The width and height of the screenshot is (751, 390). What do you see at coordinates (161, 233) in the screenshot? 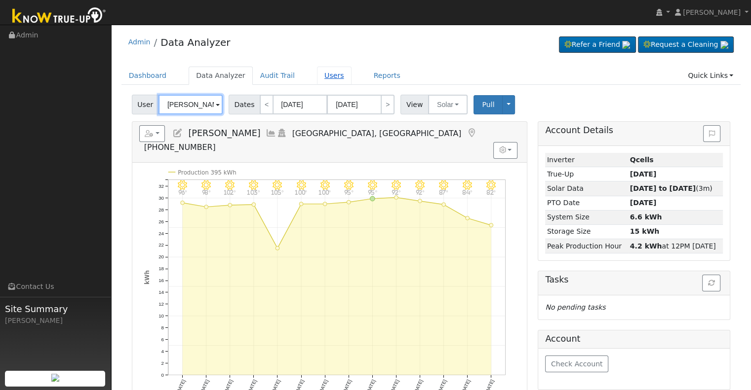
I see `text: 24` at bounding box center [161, 233].